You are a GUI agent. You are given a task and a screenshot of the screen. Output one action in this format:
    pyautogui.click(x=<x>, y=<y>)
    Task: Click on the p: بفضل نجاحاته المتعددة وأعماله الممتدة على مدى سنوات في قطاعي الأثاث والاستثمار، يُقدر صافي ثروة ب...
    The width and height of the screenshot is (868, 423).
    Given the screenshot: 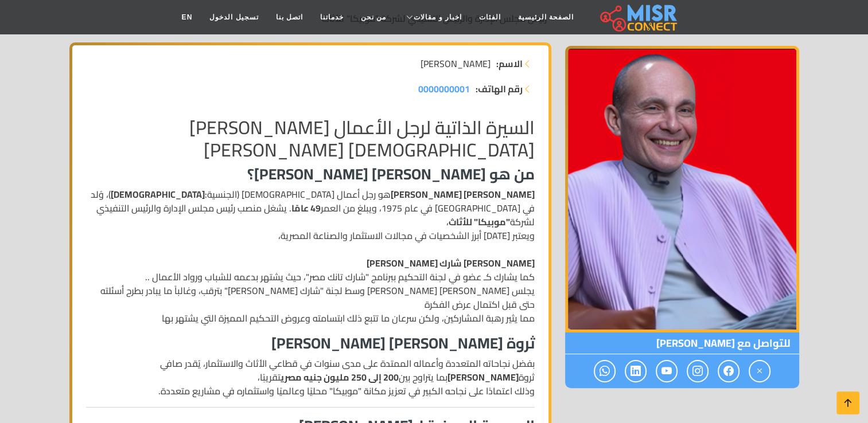 What is the action you would take?
    pyautogui.click(x=310, y=377)
    